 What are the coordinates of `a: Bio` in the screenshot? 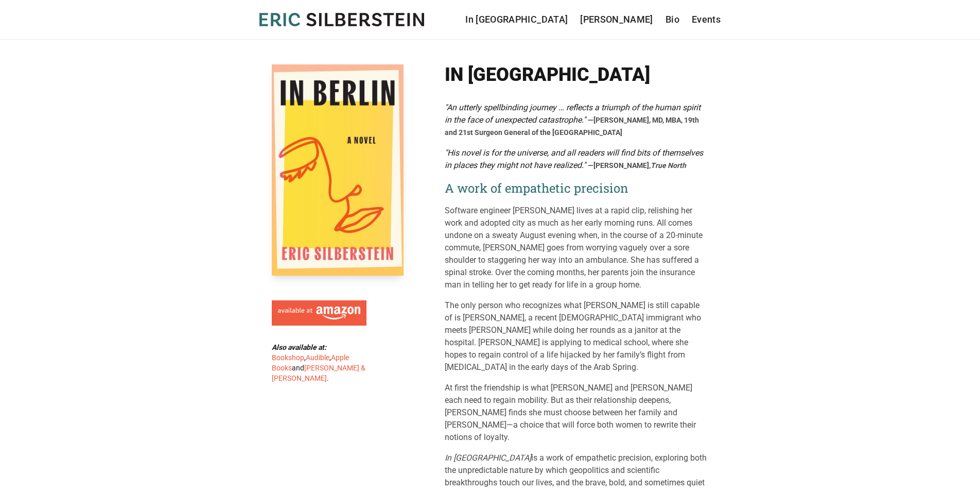 It's located at (672, 20).